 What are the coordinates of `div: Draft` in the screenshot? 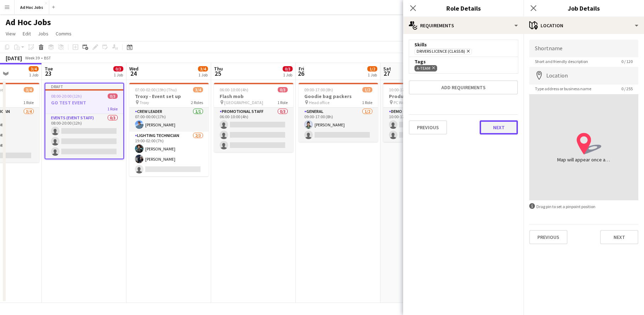 It's located at (84, 87).